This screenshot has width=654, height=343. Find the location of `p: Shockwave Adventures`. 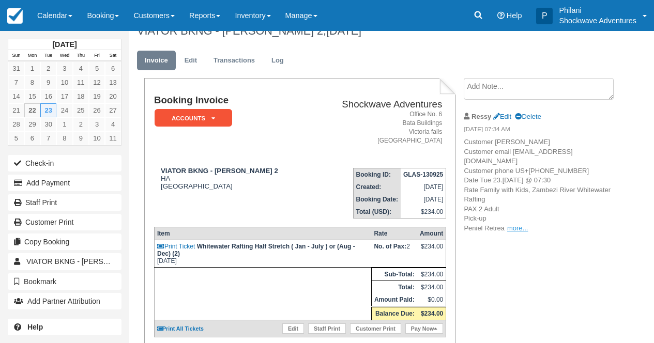

p: Shockwave Adventures is located at coordinates (598, 21).